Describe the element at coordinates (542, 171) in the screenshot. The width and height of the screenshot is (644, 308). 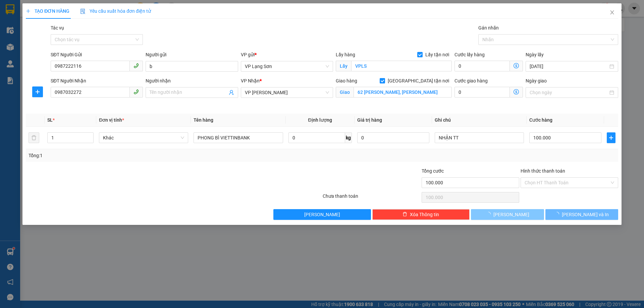
I see `label: Hình thức thanh toán` at that location.